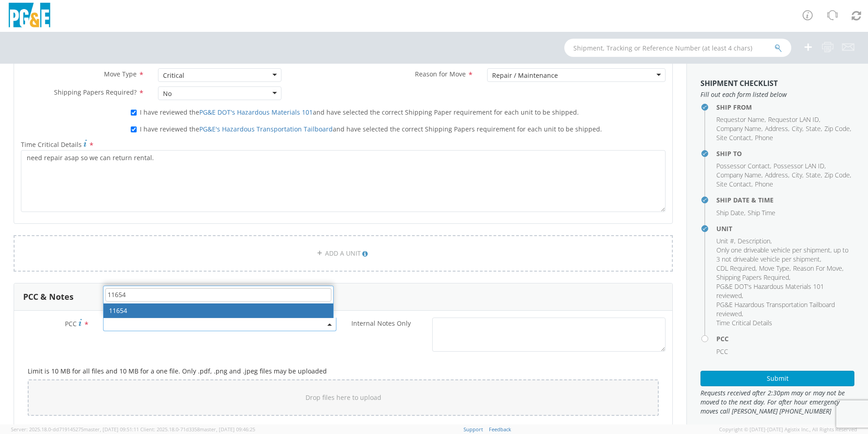 This screenshot has height=434, width=868. What do you see at coordinates (343, 253) in the screenshot?
I see `a: ADD A UNIT` at bounding box center [343, 253].